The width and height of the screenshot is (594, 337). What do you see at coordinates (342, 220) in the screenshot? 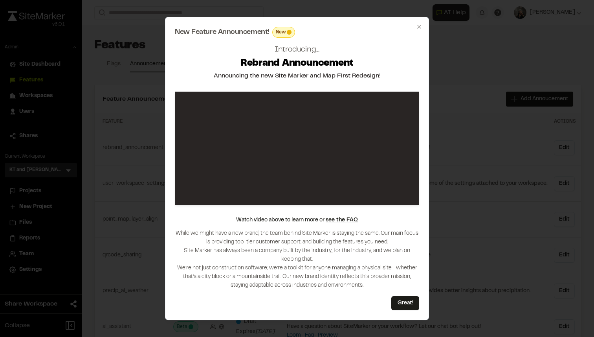
I see `a: see the FAQ` at bounding box center [342, 220].